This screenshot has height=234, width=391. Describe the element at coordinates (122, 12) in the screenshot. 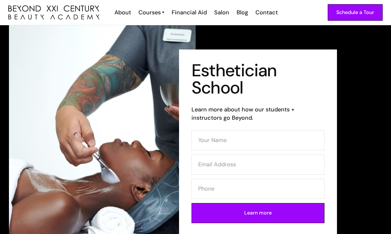

I see `a: About` at that location.